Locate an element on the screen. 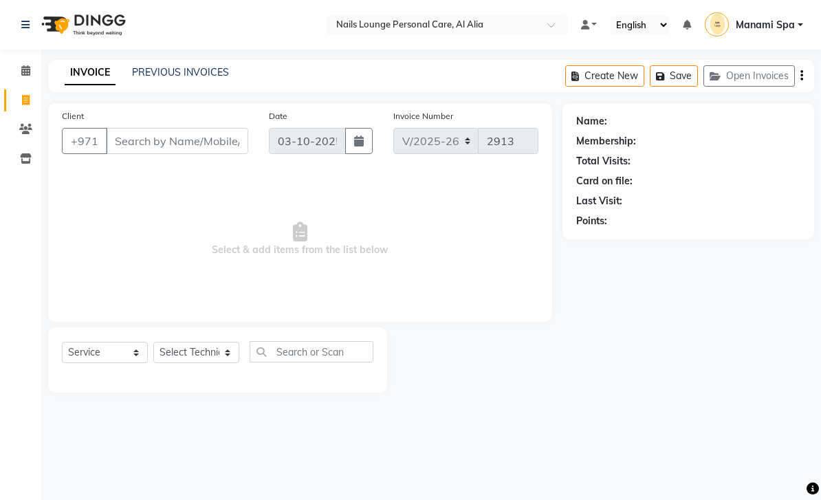 This screenshot has height=500, width=821. div: Card on file: is located at coordinates (605, 181).